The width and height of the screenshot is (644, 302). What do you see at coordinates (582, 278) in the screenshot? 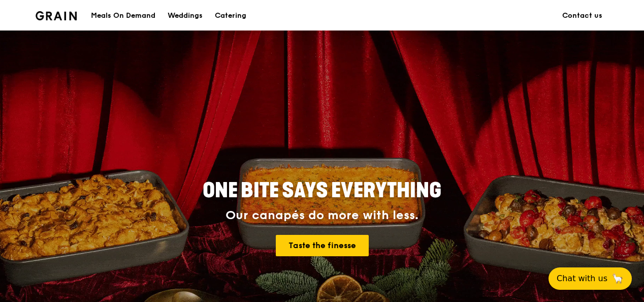
I see `span: Chat with us` at bounding box center [582, 278].